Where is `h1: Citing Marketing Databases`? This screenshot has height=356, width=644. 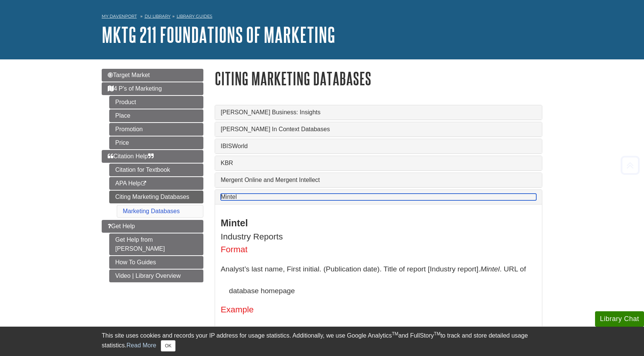 h1: Citing Marketing Databases is located at coordinates (379, 78).